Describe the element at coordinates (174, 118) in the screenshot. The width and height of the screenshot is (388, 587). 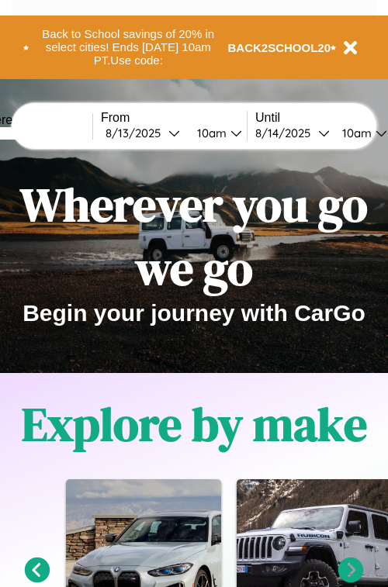
I see `label: From` at that location.